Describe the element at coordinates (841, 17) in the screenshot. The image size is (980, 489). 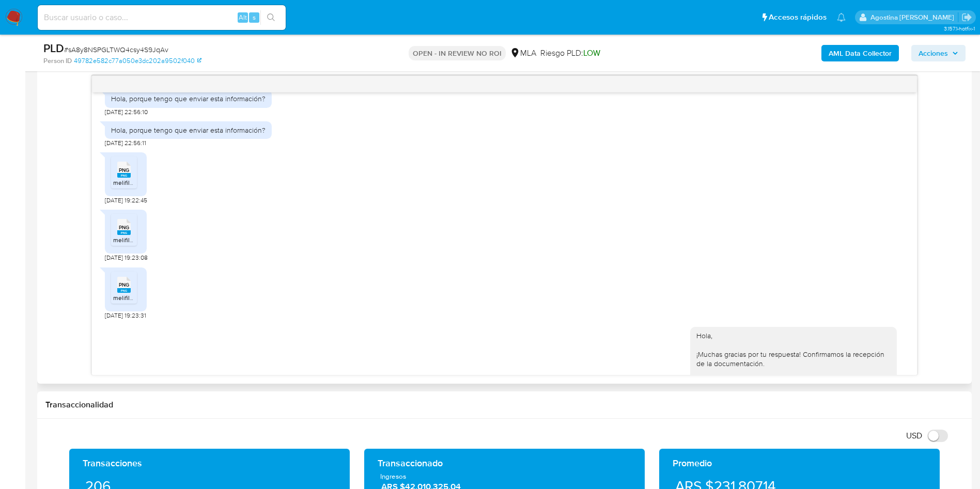
I see `a: Notificaciones` at that location.